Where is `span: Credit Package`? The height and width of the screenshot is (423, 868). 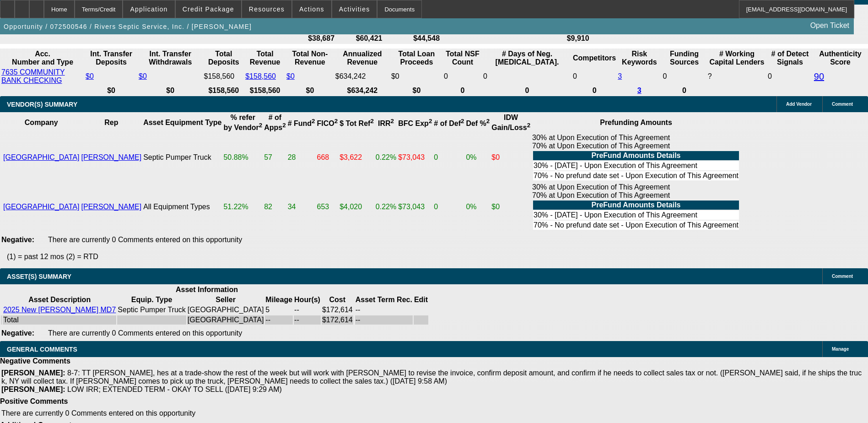 span: Credit Package is located at coordinates (208, 9).